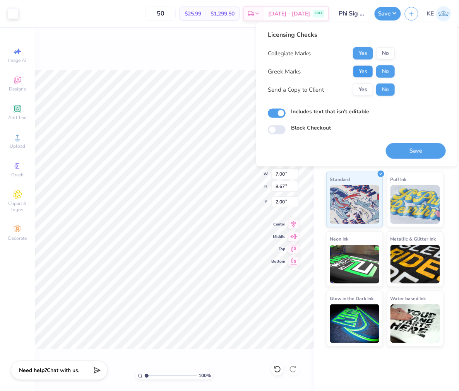  What do you see at coordinates (443, 14) in the screenshot?
I see `img: Kent Everic Delos Santos` at bounding box center [443, 14].